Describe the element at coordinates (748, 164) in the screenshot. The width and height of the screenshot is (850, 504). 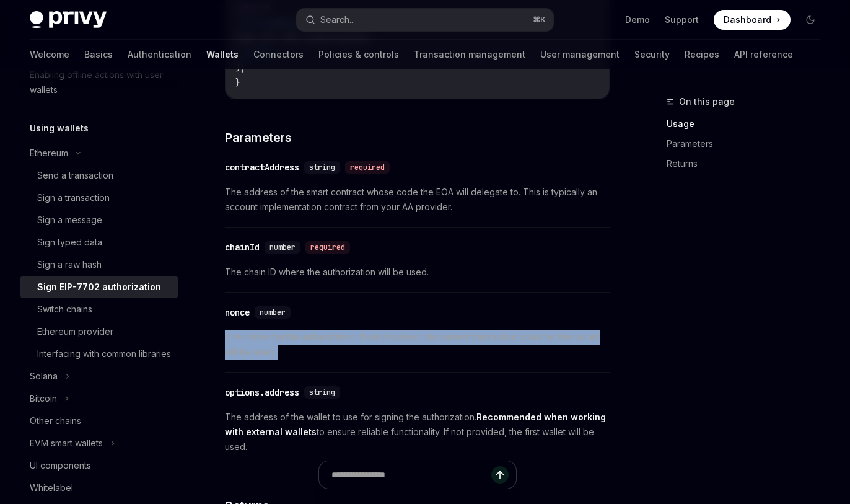
I see `a: Returns` at that location.